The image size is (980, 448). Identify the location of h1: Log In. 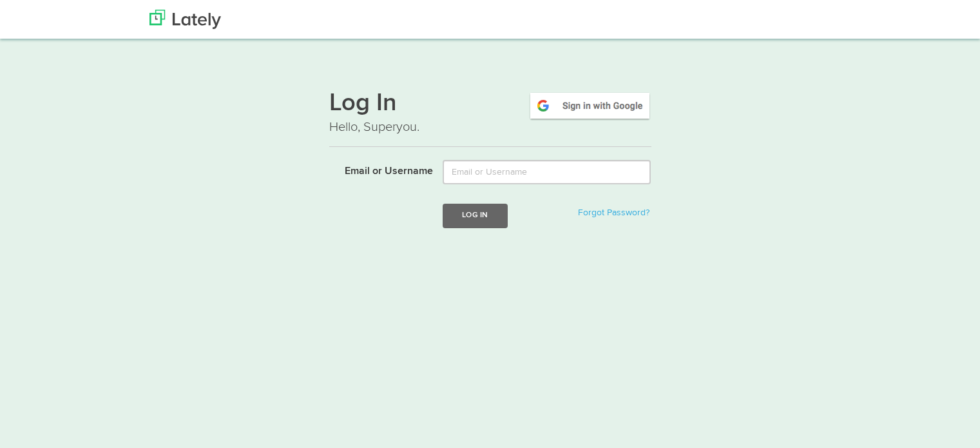
(490, 105).